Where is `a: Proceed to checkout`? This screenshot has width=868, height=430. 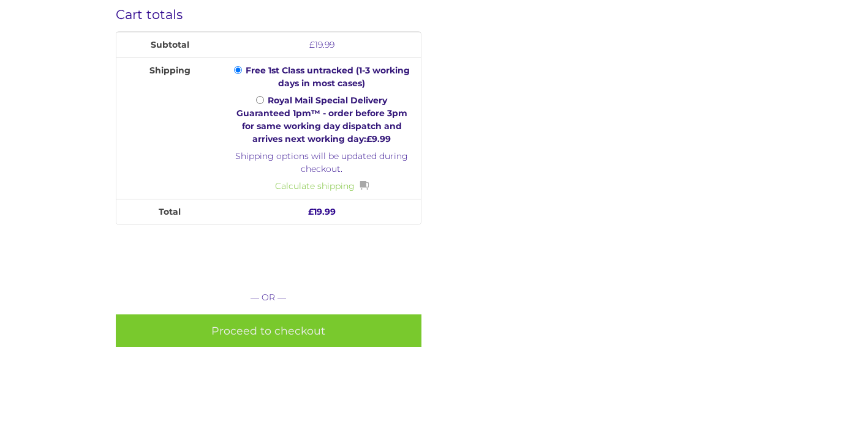 a: Proceed to checkout is located at coordinates (268, 330).